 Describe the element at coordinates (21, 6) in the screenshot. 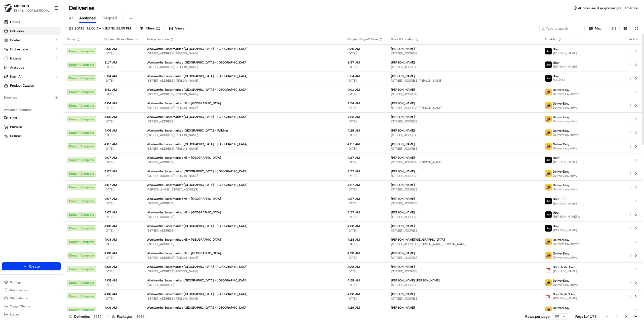

I see `button: MILKRUN` at that location.